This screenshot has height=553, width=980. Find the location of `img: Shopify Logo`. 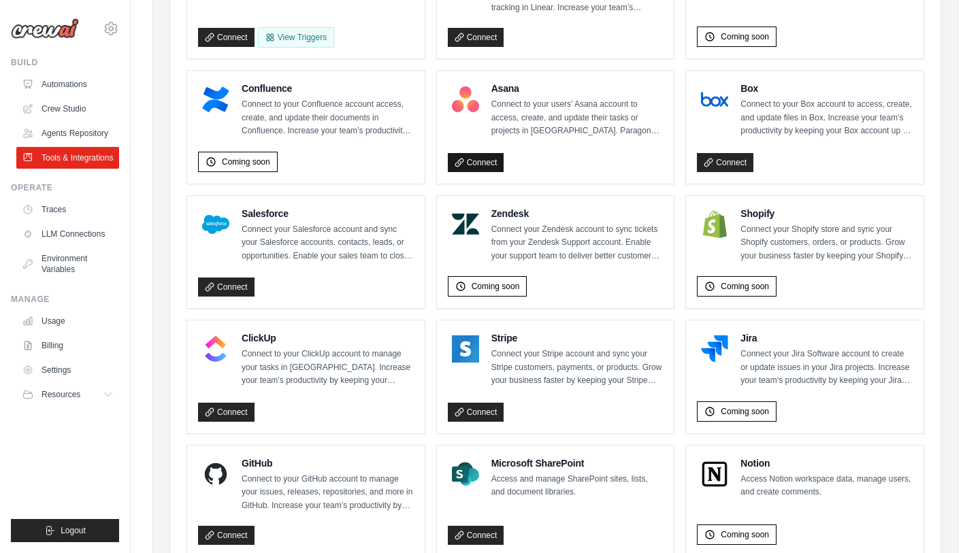

img: Shopify Logo is located at coordinates (714, 225).